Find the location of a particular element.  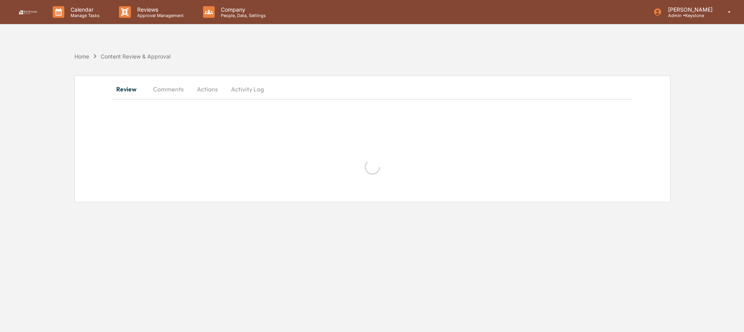

button: Review is located at coordinates (129, 89).